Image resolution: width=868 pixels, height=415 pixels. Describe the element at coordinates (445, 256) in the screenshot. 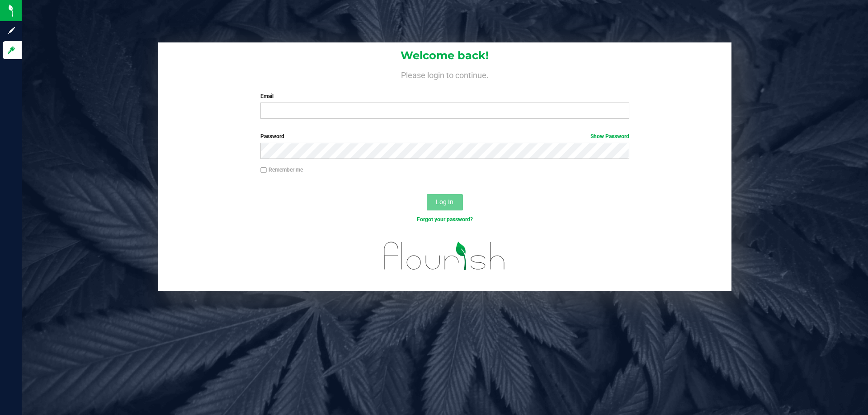

I see `img: flourish_logo.svg` at that location.